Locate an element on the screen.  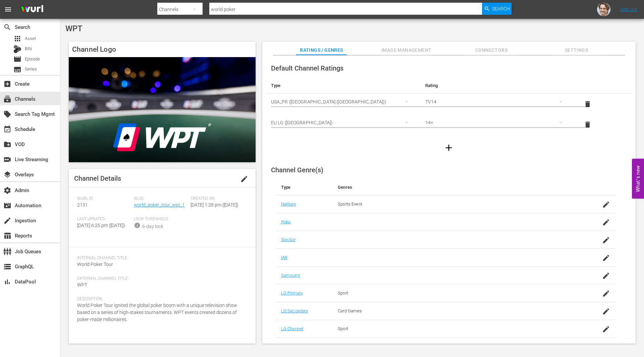
span: Channels is located at coordinates (7, 99).